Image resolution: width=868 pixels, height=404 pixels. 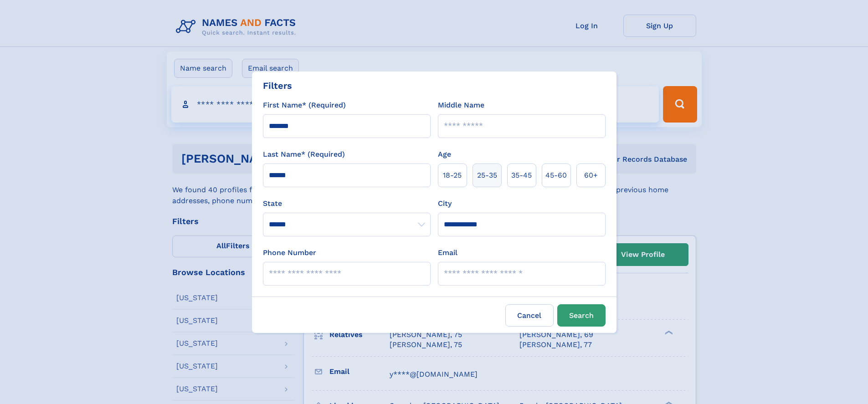 What do you see at coordinates (591, 176) in the screenshot?
I see `span: 60+` at bounding box center [591, 176].